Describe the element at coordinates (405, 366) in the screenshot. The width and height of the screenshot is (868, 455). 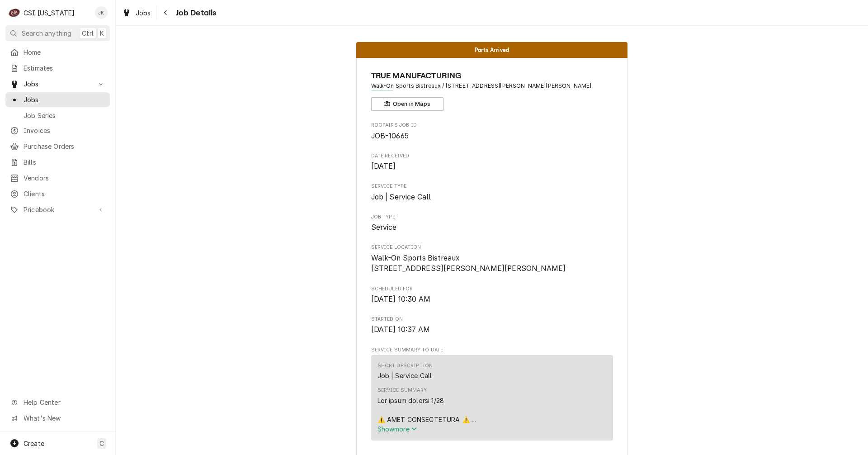
I see `div: Short Description` at that location.